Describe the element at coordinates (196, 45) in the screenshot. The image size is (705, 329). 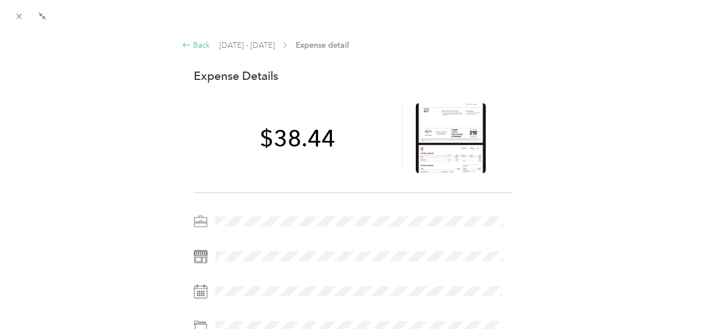
I see `div: Back` at that location.